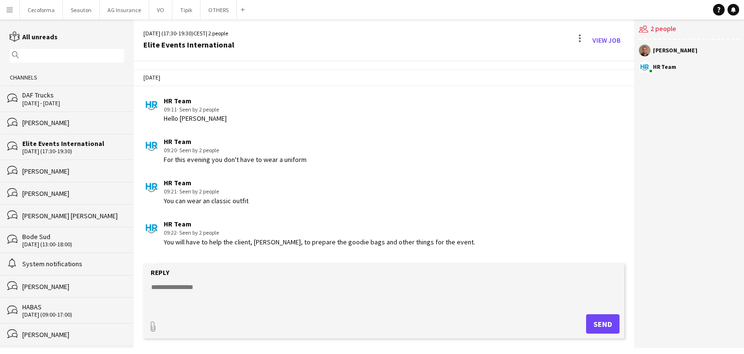 The image size is (744, 354). I want to click on button: Cecoforma, so click(41, 10).